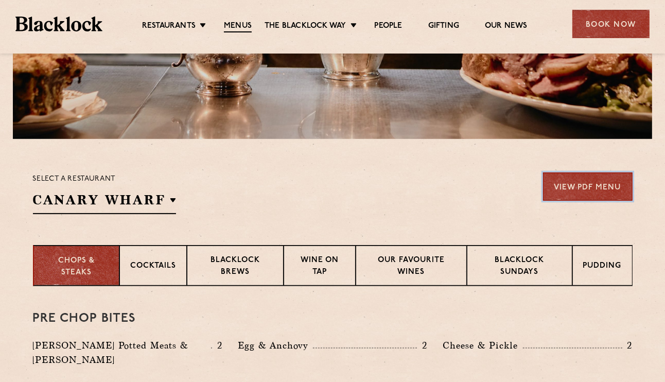 The width and height of the screenshot is (665, 382). Describe the element at coordinates (305, 26) in the screenshot. I see `a: The Blacklock Way` at that location.